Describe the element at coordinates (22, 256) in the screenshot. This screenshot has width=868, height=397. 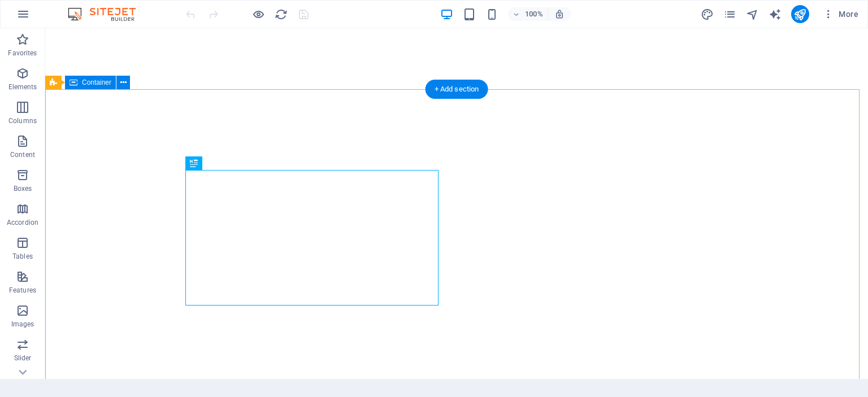
I see `p: Tables` at that location.